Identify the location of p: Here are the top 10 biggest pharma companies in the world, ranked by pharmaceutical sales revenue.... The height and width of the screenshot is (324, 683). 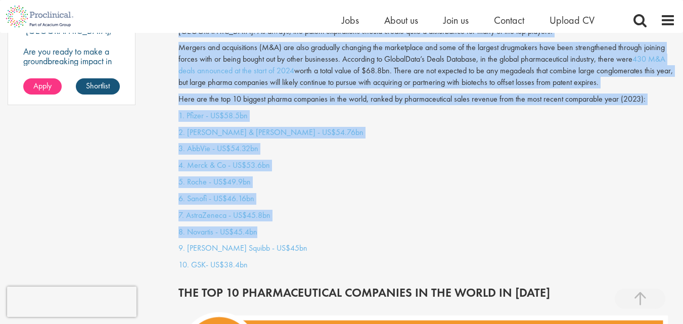
(426, 99).